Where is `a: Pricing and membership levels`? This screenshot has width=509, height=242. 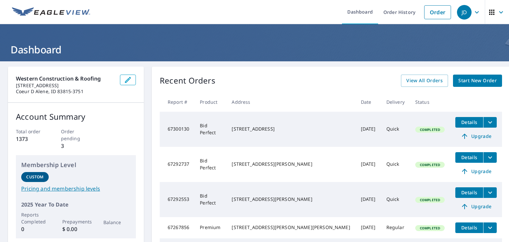 a: Pricing and membership levels is located at coordinates (76, 189).